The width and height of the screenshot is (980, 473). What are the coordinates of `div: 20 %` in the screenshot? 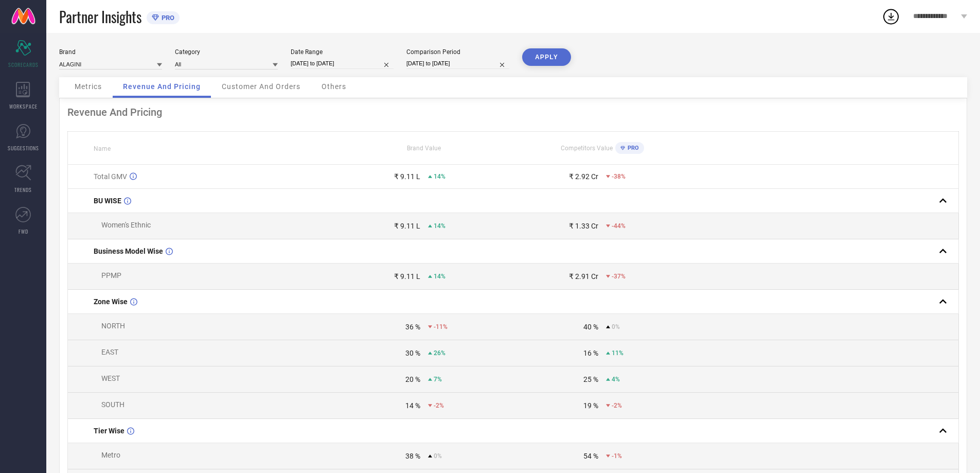 It's located at (413, 379).